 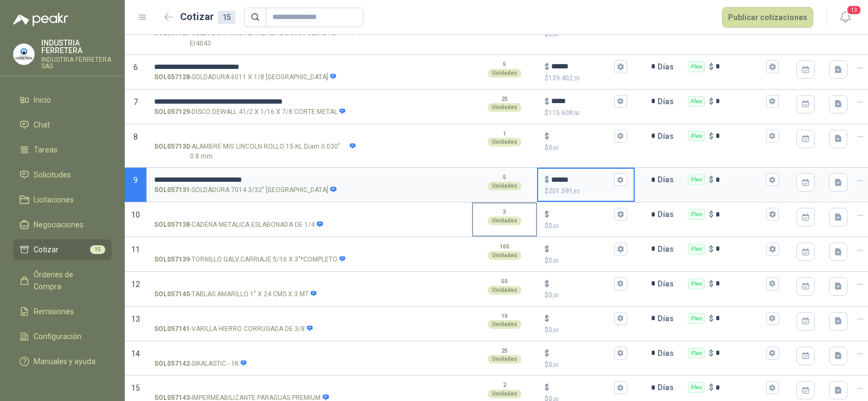 What do you see at coordinates (62, 250) in the screenshot?
I see `a: Cotizar15` at bounding box center [62, 250].